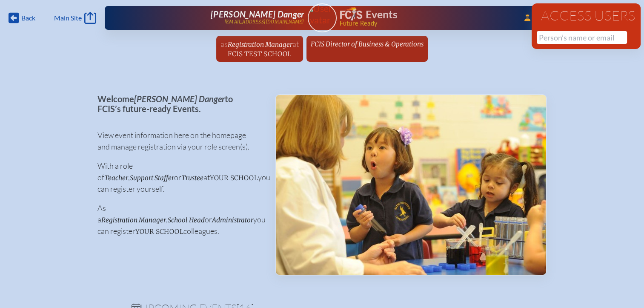  What do you see at coordinates (179, 177) in the screenshot?
I see `p: With a role of , or at you can register yourself.` at bounding box center [179, 177].